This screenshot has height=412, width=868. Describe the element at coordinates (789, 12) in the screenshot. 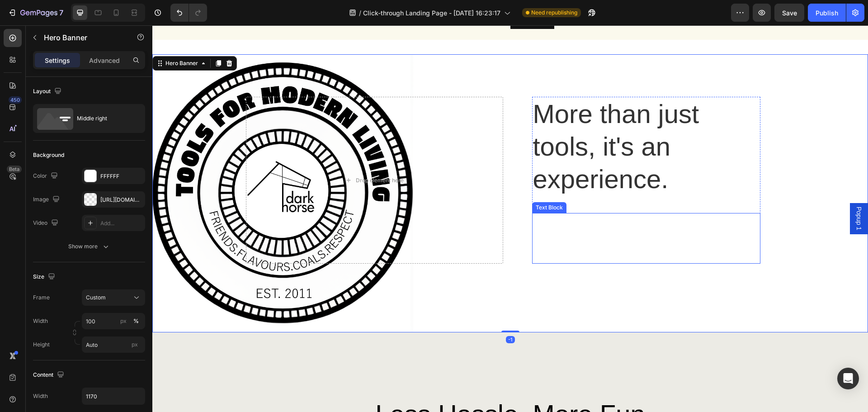

I see `button: Save` at that location.